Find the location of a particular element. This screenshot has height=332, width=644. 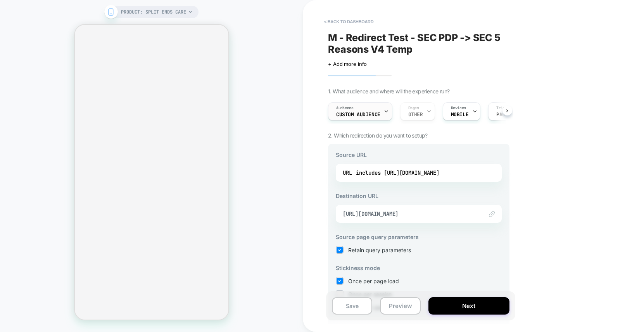

button: Next is located at coordinates (469, 305).